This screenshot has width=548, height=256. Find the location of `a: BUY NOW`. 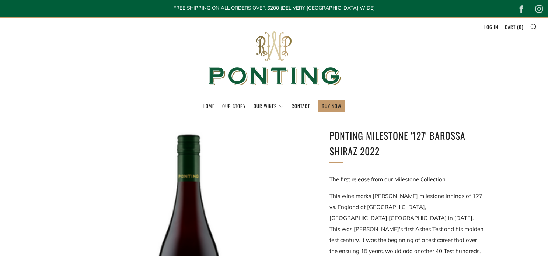

a: BUY NOW is located at coordinates (331, 106).